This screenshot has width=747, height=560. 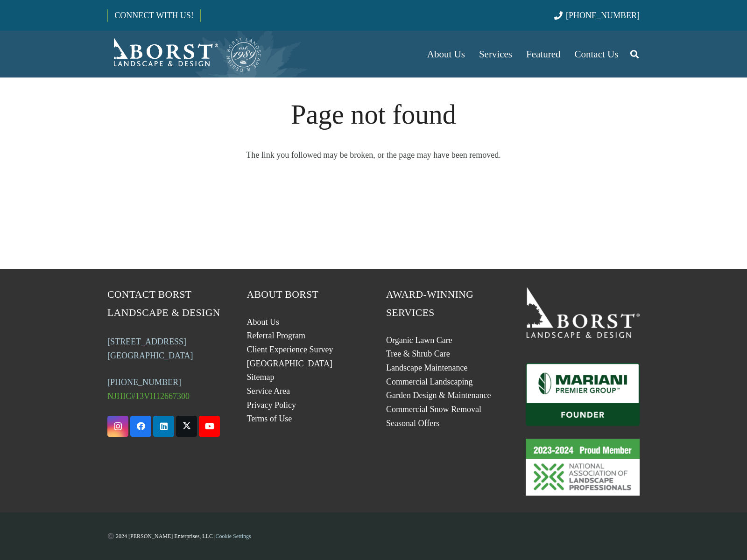 I want to click on a: Seasonal Offers, so click(x=413, y=424).